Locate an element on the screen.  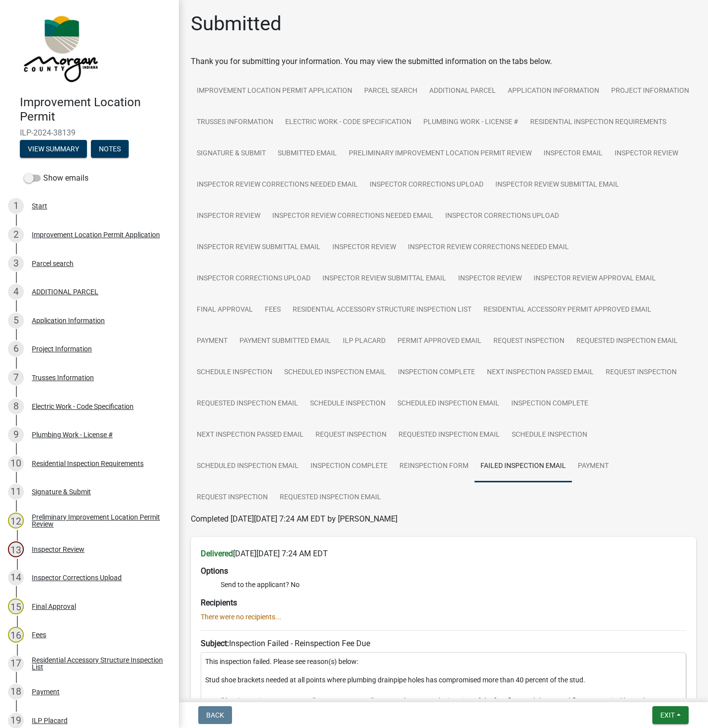
a: Parcel search is located at coordinates (391, 91).